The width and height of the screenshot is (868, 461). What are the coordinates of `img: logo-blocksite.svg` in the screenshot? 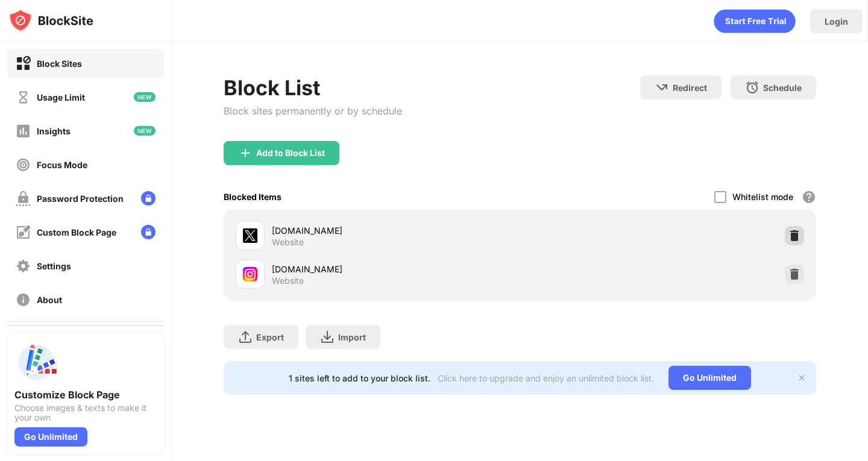 It's located at (50, 20).